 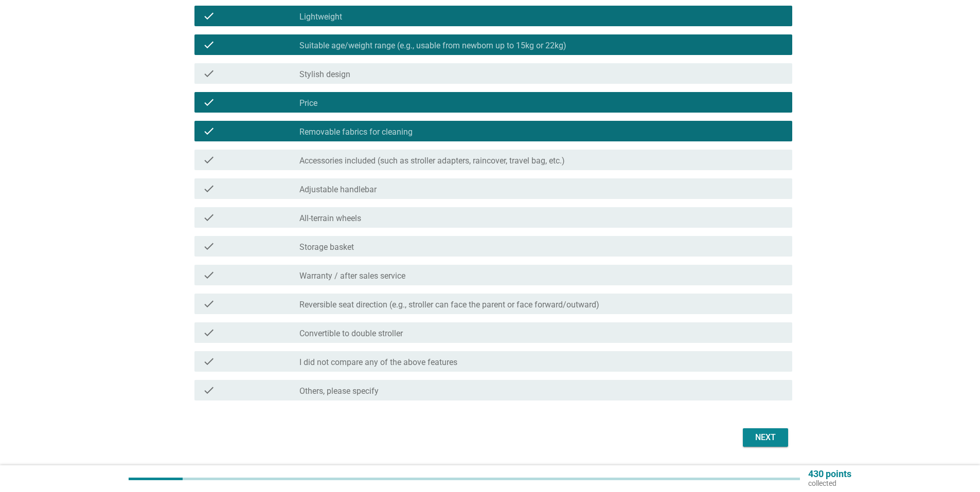 I want to click on label: Adjustable handlebar, so click(x=338, y=190).